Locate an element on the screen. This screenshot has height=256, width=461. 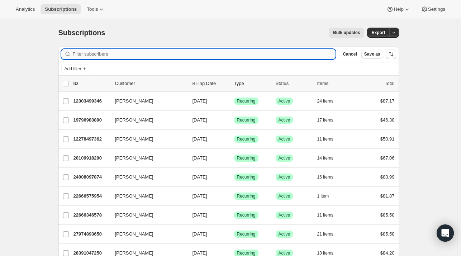
button: Bulk updates is located at coordinates (346, 33).